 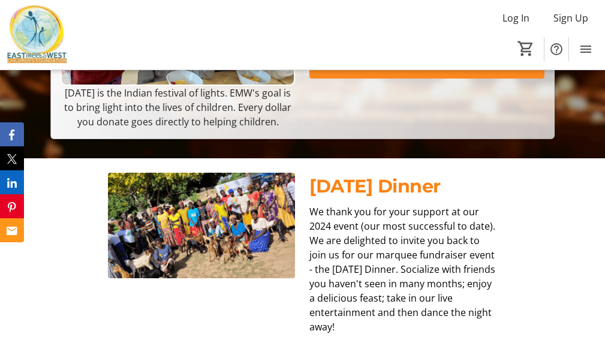 I want to click on span: Log In, so click(x=516, y=18).